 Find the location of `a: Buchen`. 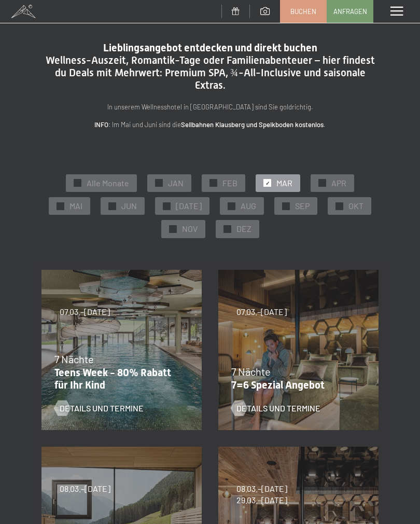

a: Buchen is located at coordinates (303, 11).